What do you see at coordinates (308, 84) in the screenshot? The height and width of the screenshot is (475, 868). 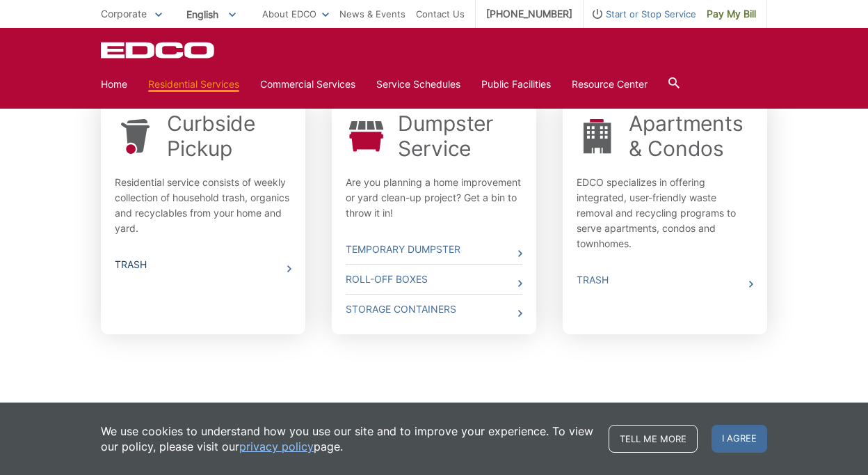 I see `a: Commercial Services` at bounding box center [308, 84].